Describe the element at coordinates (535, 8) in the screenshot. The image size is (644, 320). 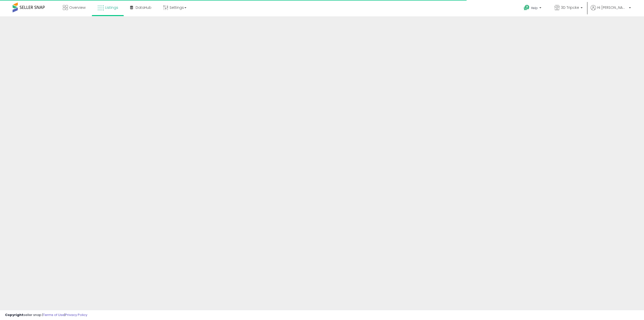
I see `span: Help` at that location.